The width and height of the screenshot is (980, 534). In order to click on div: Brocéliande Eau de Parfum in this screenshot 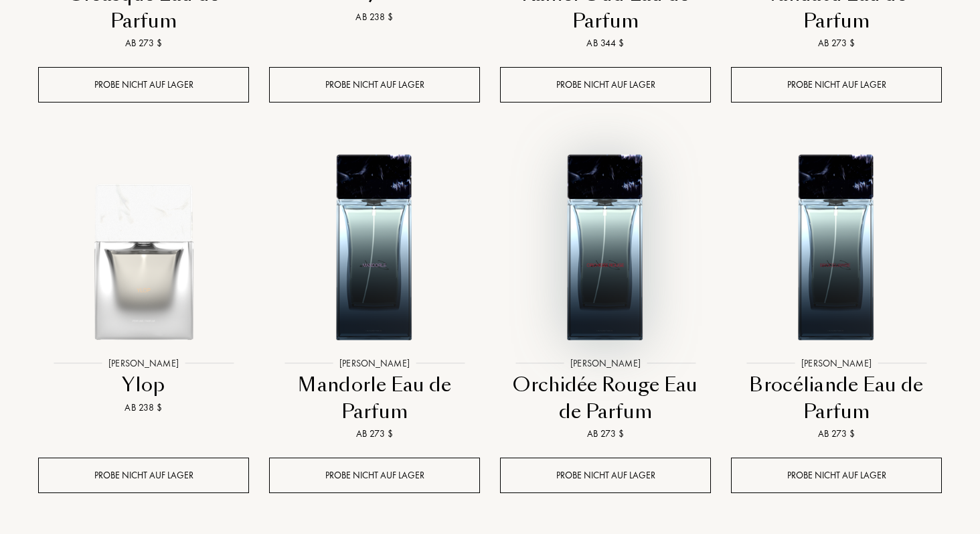, I will do `click(836, 398)`.